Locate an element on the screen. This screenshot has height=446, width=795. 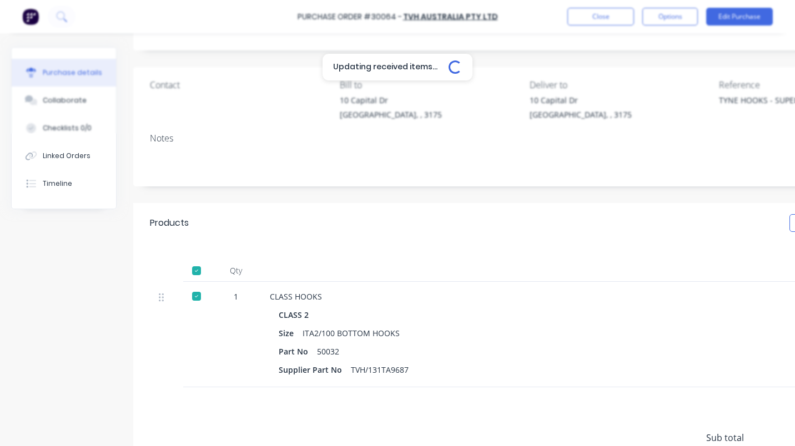
div: Supplier Part No is located at coordinates (315, 370).